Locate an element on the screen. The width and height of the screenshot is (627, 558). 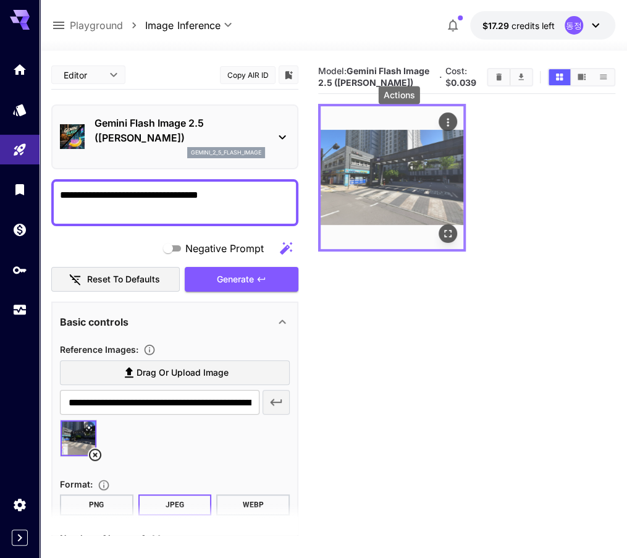
button: WEBP is located at coordinates (253, 505).